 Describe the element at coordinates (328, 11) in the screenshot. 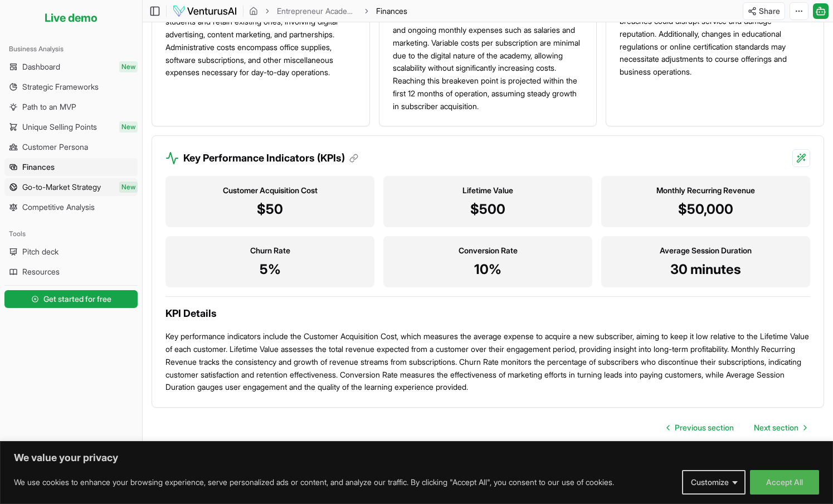

I see `nav: breadcrumb` at that location.